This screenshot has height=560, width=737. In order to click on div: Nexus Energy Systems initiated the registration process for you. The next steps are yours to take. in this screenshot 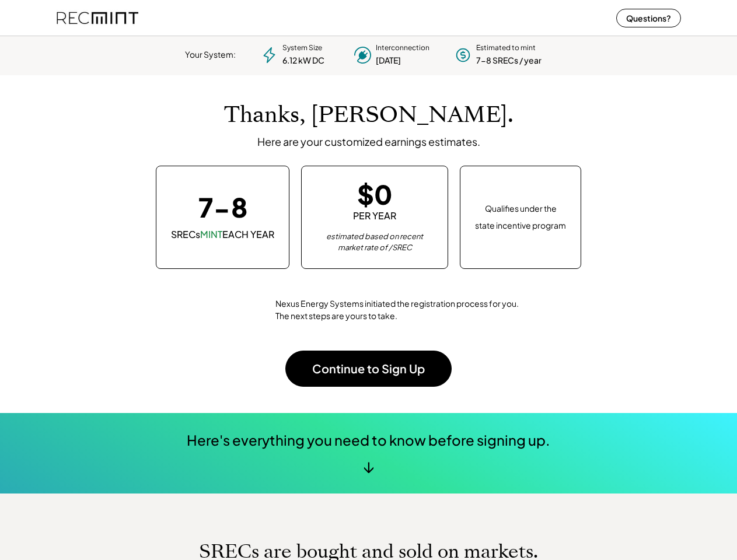, I will do `click(397, 310)`.